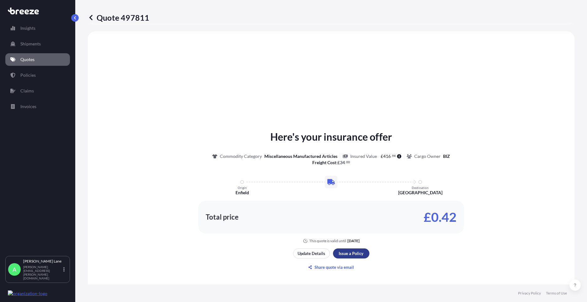 The image size is (587, 302). What do you see at coordinates (28, 107) in the screenshot?
I see `p: Invoices` at bounding box center [28, 107].